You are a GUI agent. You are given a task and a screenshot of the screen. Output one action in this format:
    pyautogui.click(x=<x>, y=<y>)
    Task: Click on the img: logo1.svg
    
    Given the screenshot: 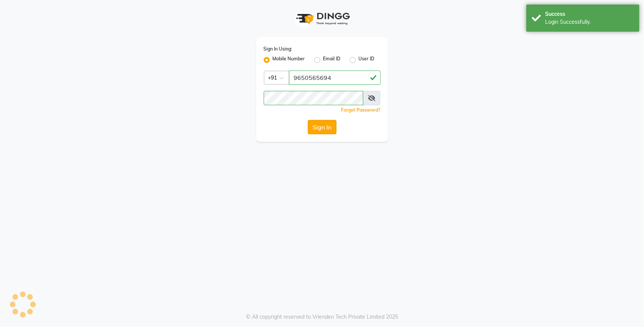 What is the action you would take?
    pyautogui.click(x=322, y=18)
    